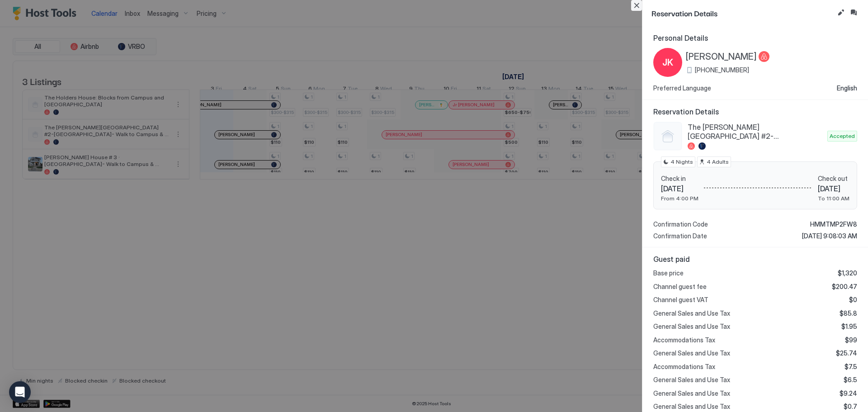  I want to click on span: Check out, so click(834, 179).